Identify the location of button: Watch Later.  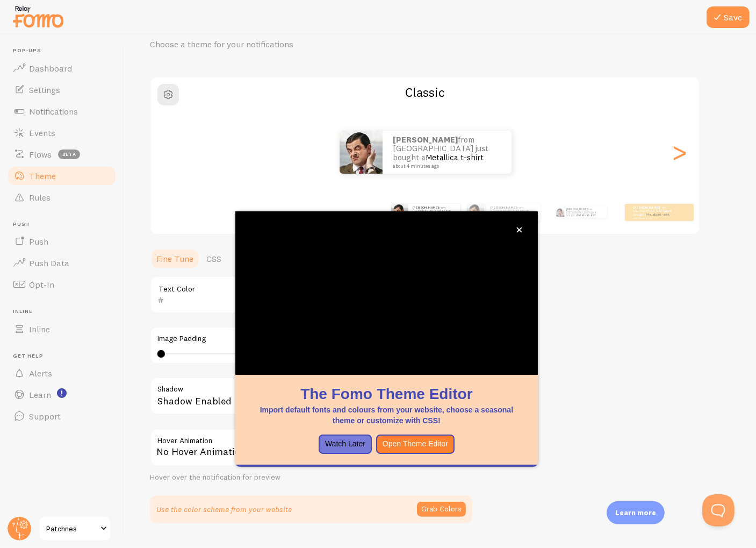
(345, 444).